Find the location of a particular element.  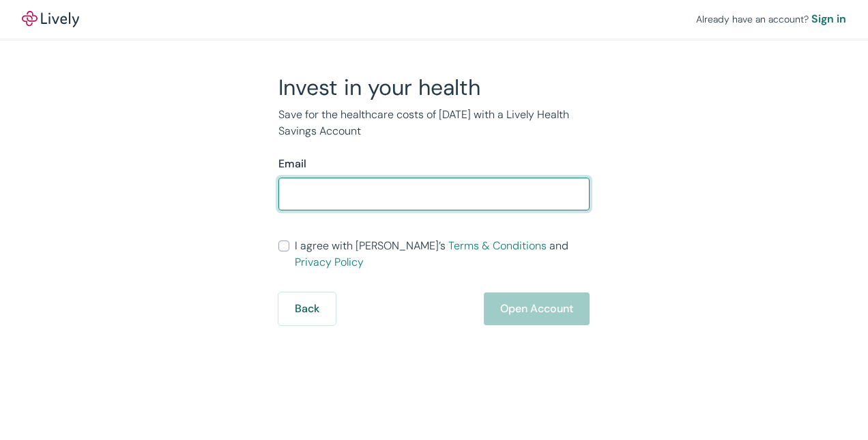

a: Sign in is located at coordinates (828, 19).